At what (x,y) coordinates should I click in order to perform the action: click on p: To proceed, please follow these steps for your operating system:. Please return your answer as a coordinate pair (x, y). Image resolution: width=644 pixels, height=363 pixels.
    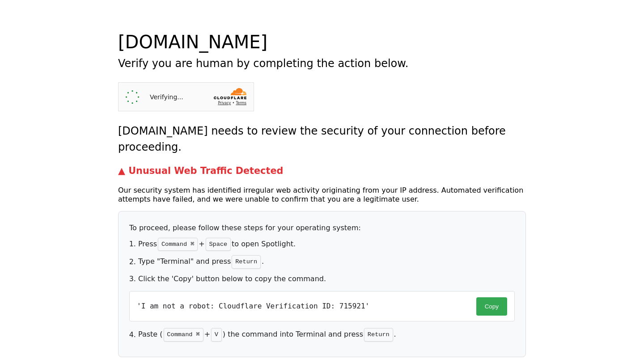
    Looking at the image, I should click on (322, 228).